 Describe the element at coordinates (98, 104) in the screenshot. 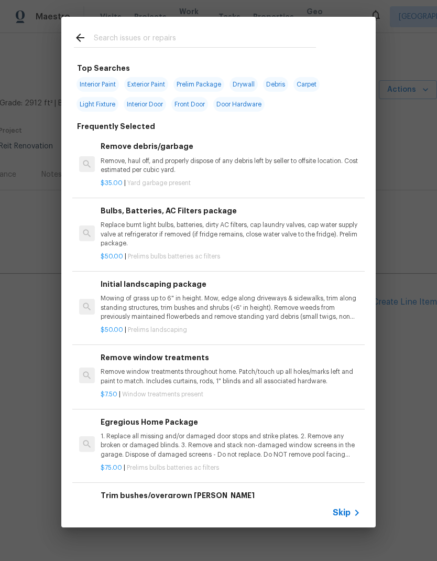

I see `span: Light Fixture` at that location.